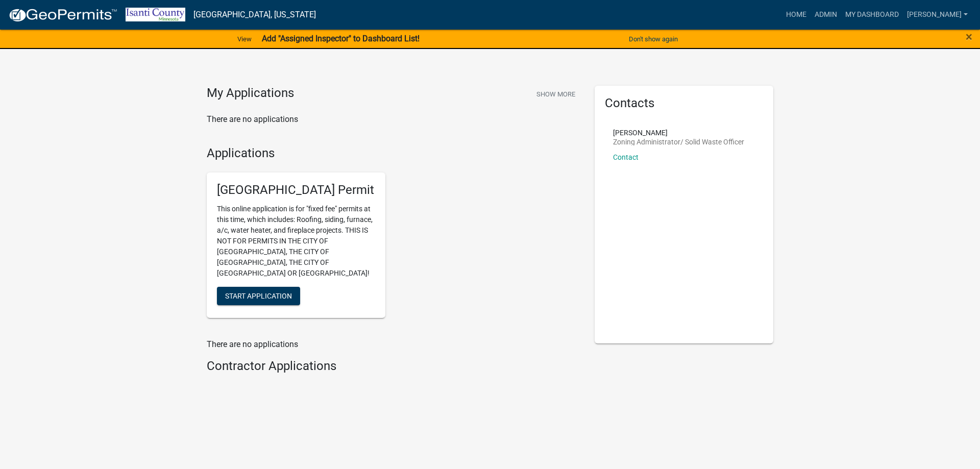 The width and height of the screenshot is (980, 469). I want to click on a: Admin, so click(826, 14).